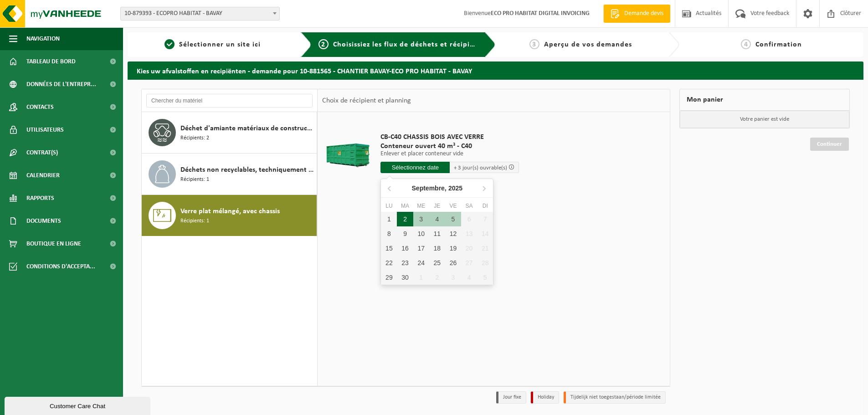 This screenshot has height=415, width=868. I want to click on div: 10, so click(421, 234).